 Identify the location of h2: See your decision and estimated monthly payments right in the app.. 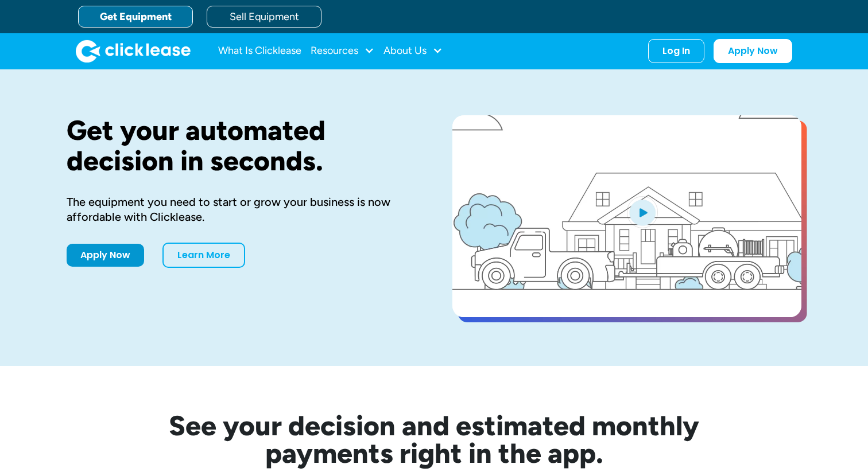
(434, 440).